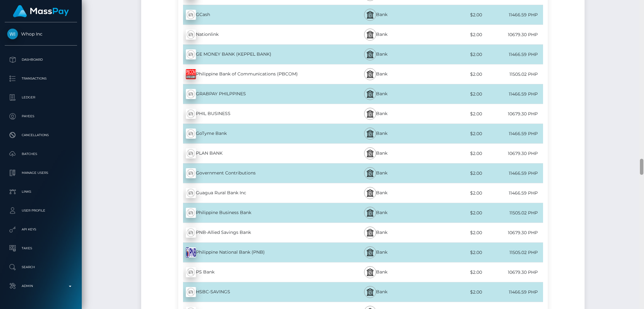  Describe the element at coordinates (41, 116) in the screenshot. I see `p: Payees` at that location.